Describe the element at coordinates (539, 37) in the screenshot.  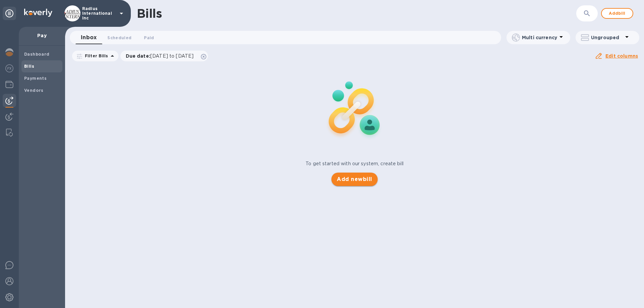
I see `p: Multi currency` at that location.